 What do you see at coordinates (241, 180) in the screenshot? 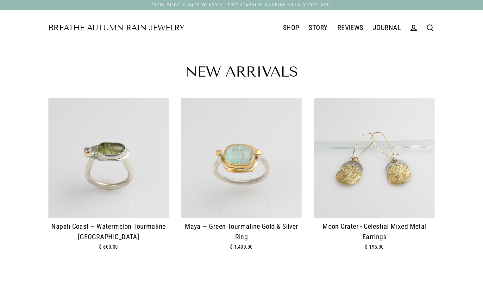
I see `a: One-of-a-kind green tourmaline gold and silver ring – Maya design by Breathe Autumn Rain Maya — G...` at bounding box center [241, 180].